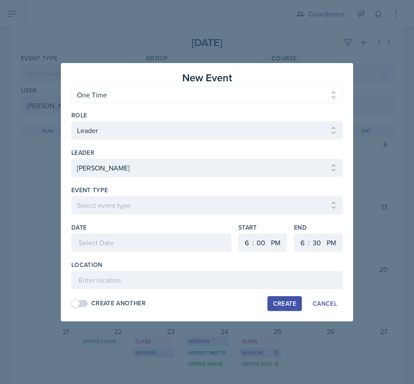 The image size is (414, 384). I want to click on div: Create Another, so click(118, 303).